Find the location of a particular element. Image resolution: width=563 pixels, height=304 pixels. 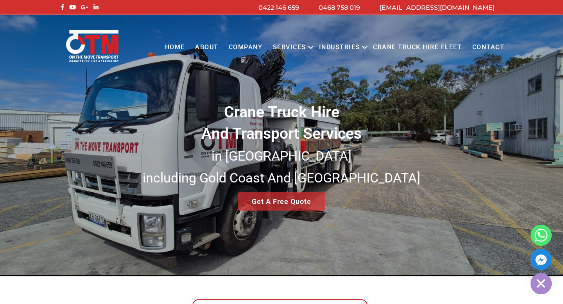

a: Home is located at coordinates (174, 47).